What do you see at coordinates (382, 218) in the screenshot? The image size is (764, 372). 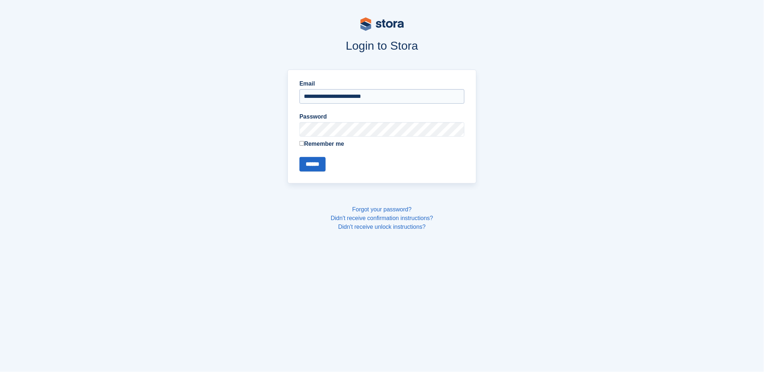 I see `a: Didn't receive confirmation instructions?` at bounding box center [382, 218].